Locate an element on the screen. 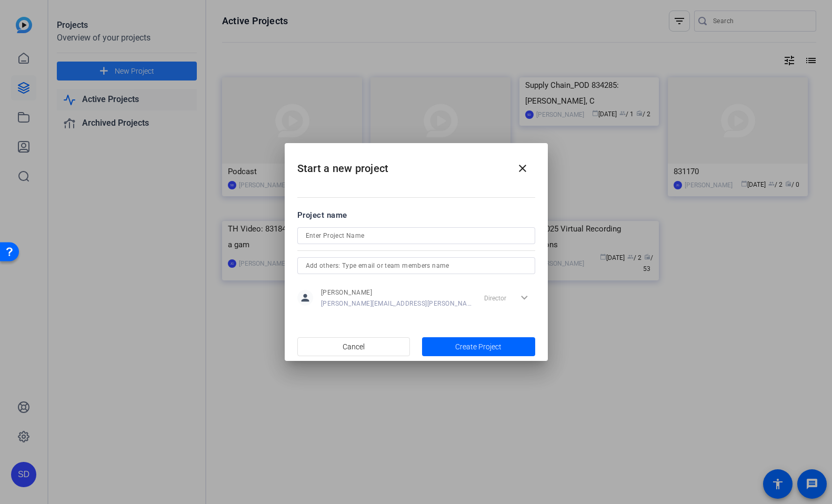 The image size is (832, 504). input: Add others: Type email or team members name is located at coordinates (416, 266).